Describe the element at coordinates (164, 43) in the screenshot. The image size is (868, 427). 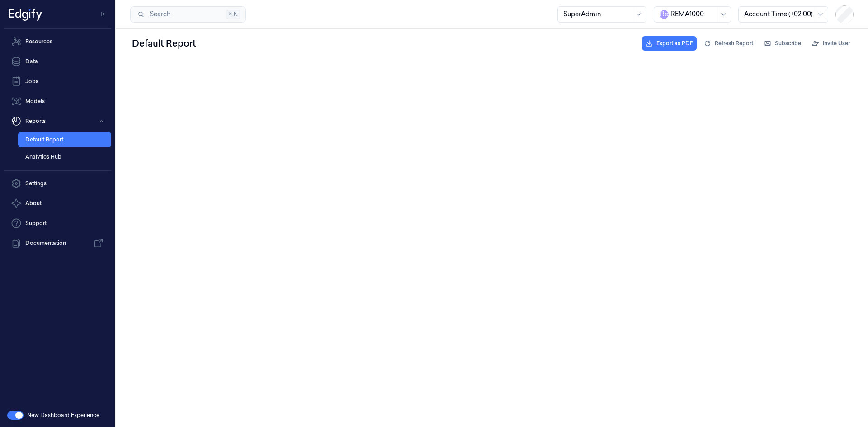
I see `div: Default Report` at that location.